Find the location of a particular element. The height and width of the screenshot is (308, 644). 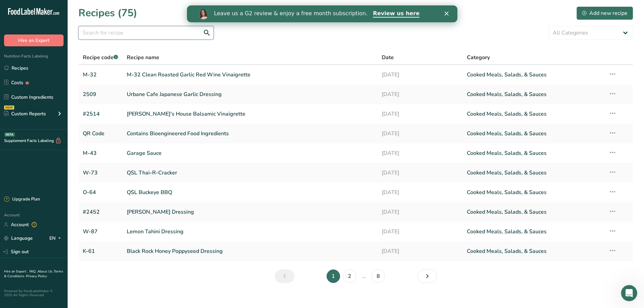

a: Contains Bioengineered Food Ingredients is located at coordinates (250, 134).